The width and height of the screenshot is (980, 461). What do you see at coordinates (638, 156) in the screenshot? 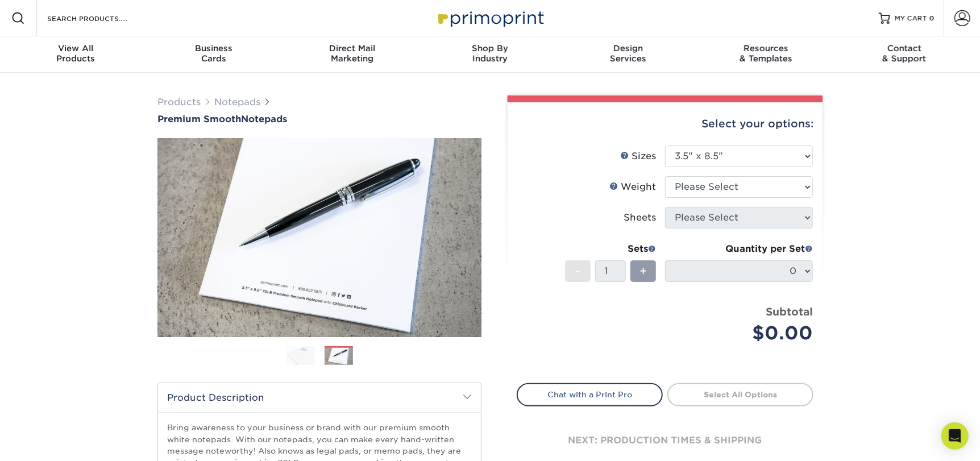
I see `div: Sizes` at bounding box center [638, 156].